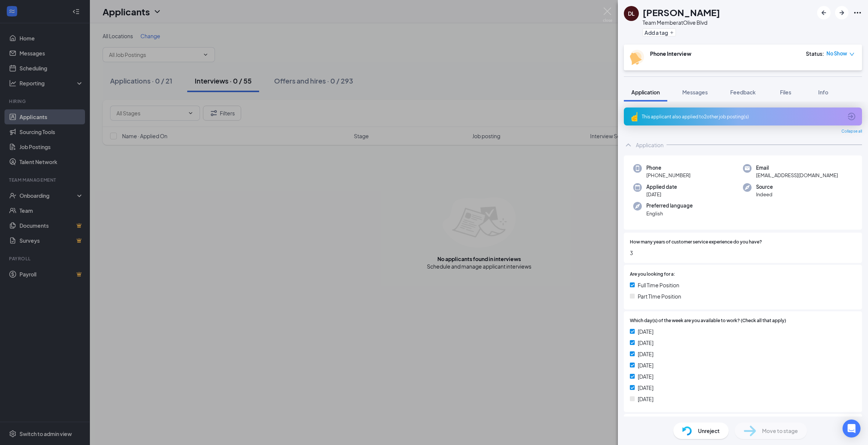 The height and width of the screenshot is (445, 868). What do you see at coordinates (857, 12) in the screenshot?
I see `svg: Ellipses` at bounding box center [857, 12].